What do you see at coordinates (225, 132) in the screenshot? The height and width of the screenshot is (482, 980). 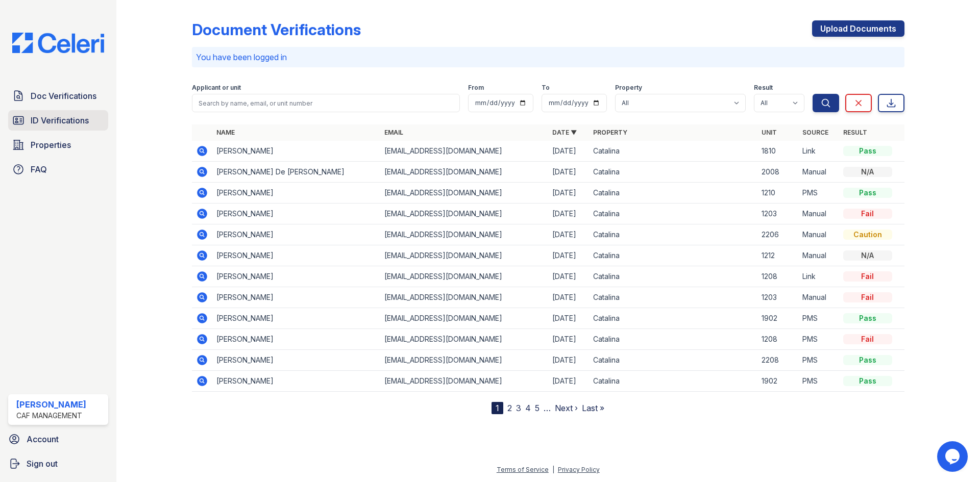 I see `a: Name` at bounding box center [225, 132].